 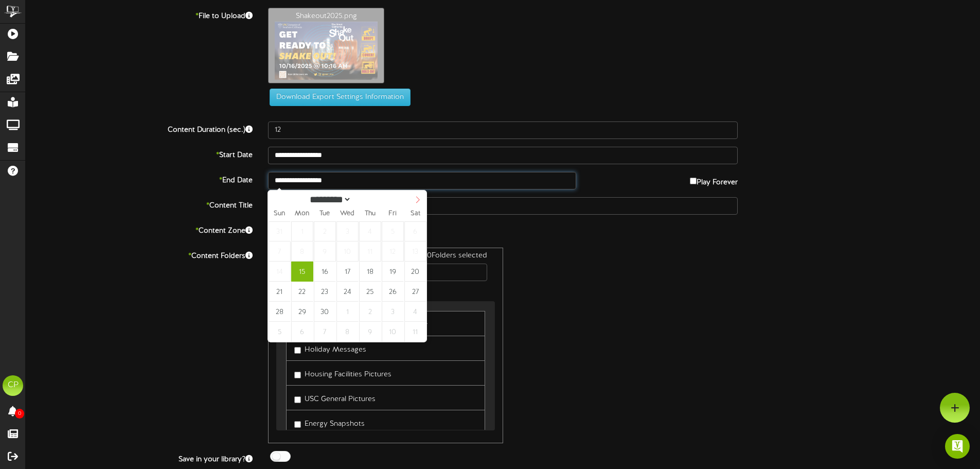 What do you see at coordinates (139, 178) in the screenshot?
I see `label: End Date` at bounding box center [139, 178].